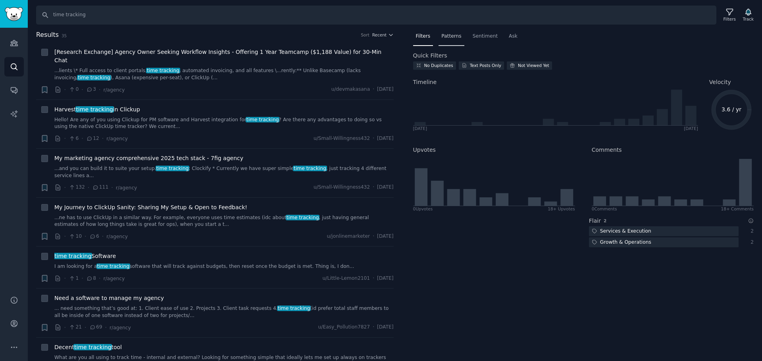  What do you see at coordinates (88, 348) in the screenshot?
I see `span: Decent tool` at bounding box center [88, 348].